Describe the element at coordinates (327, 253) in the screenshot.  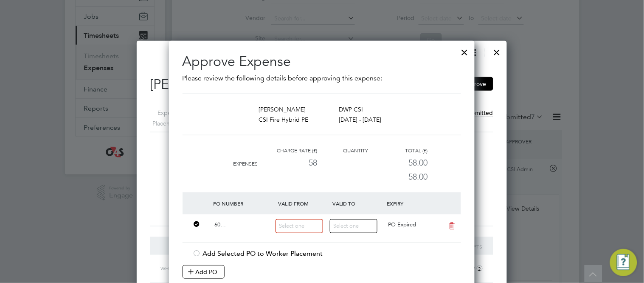
I see `div: Add Selected PO to Worker Placement` at that location.